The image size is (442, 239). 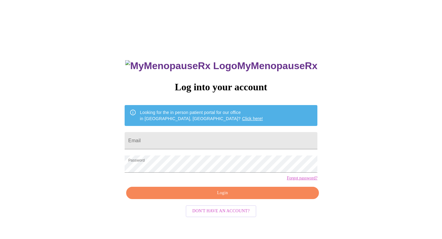 I want to click on img: MyMenopauseRx Logo, so click(x=181, y=66).